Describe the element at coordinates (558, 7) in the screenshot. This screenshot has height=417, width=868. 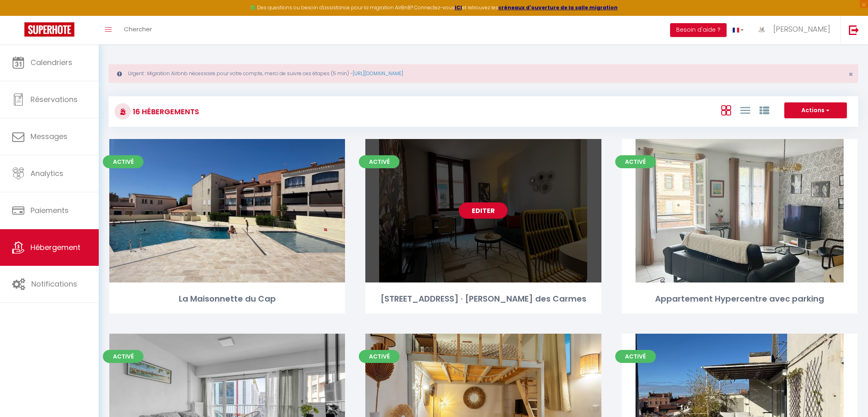
I see `strong: créneaux d'ouverture de la salle migration` at that location.